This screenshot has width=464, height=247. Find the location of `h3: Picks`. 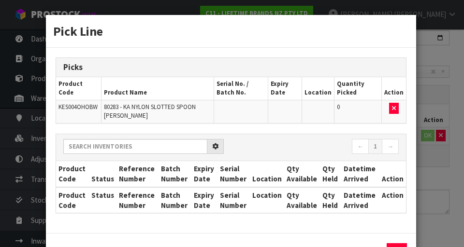

h3: Picks is located at coordinates (231, 67).